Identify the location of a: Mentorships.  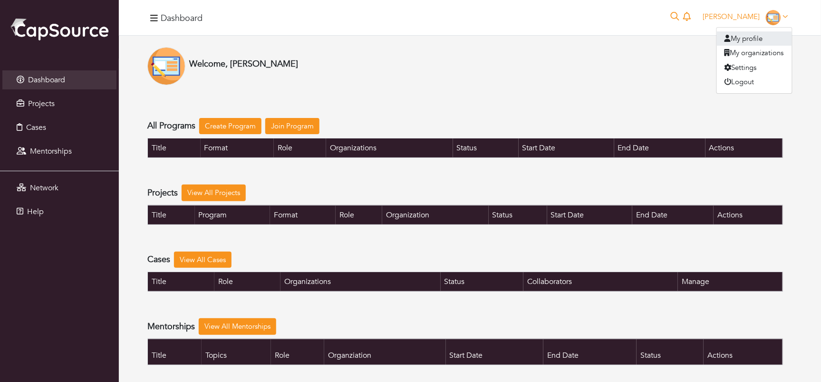
(59, 151).